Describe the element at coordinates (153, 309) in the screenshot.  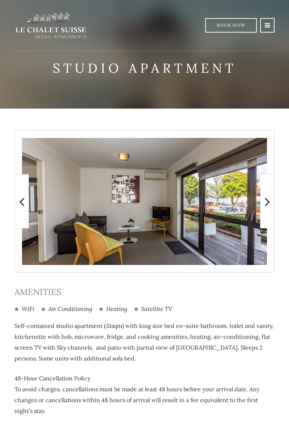
I see `li: Satellite TV` at that location.